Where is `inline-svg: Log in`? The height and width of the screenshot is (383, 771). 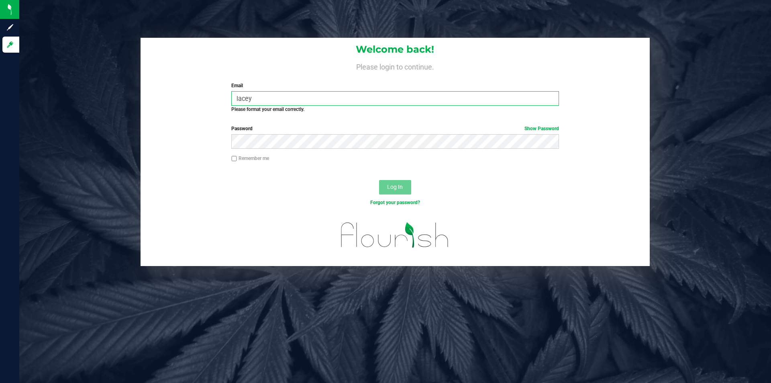 inline-svg: Log in is located at coordinates (10, 45).